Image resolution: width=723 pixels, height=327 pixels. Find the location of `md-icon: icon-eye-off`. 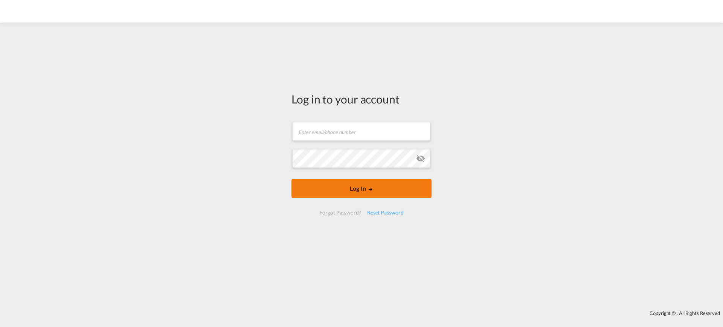

md-icon: icon-eye-off is located at coordinates (421, 159).